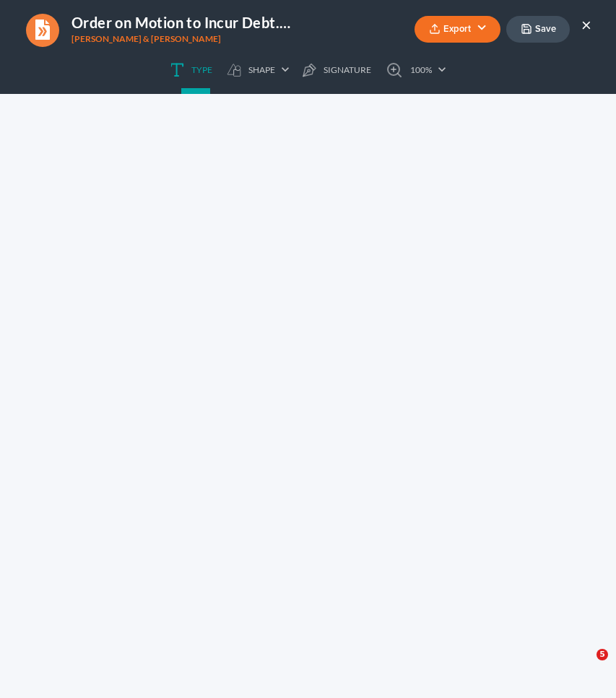  I want to click on span: 100%, so click(421, 70).